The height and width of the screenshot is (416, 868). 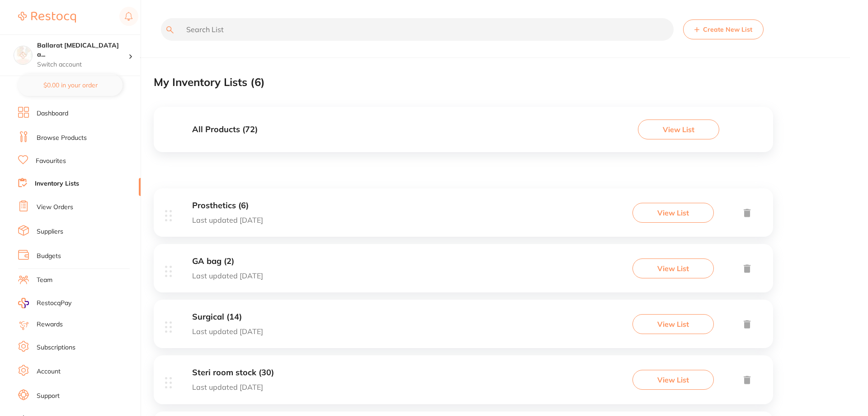 What do you see at coordinates (50, 161) in the screenshot?
I see `a: Favourites` at bounding box center [50, 161].